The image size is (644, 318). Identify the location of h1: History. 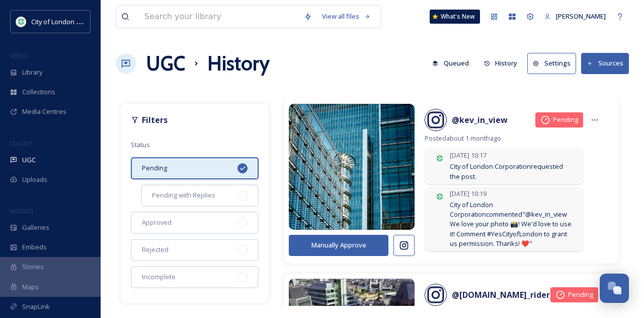
(239, 63).